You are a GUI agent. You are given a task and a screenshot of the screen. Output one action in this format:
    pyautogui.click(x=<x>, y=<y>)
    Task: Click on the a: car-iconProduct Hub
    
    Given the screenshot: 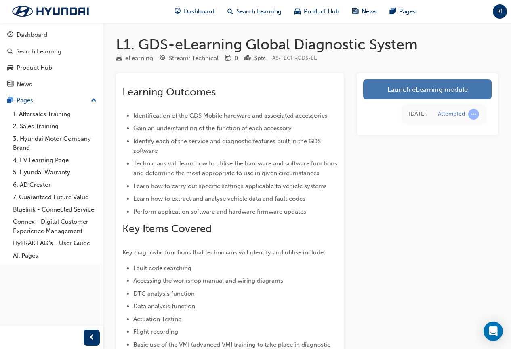 What is the action you would take?
    pyautogui.click(x=317, y=11)
    